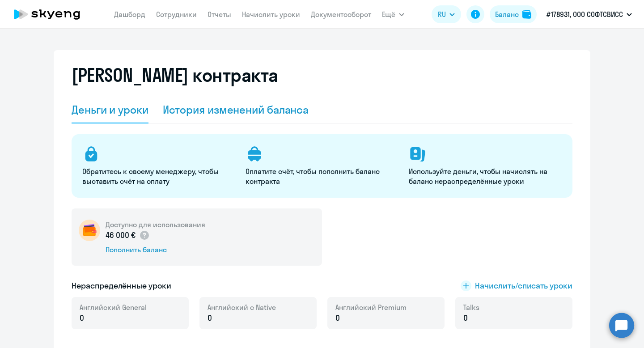 The width and height of the screenshot is (644, 348). What do you see at coordinates (507, 14) in the screenshot?
I see `div: Баланс` at bounding box center [507, 14].